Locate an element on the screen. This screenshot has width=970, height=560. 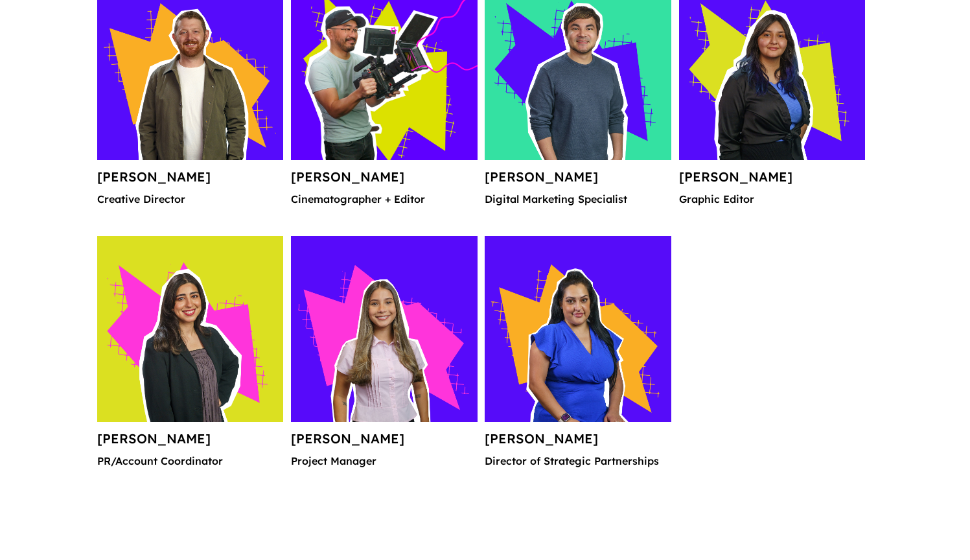
p: Creative Director is located at coordinates (190, 204).